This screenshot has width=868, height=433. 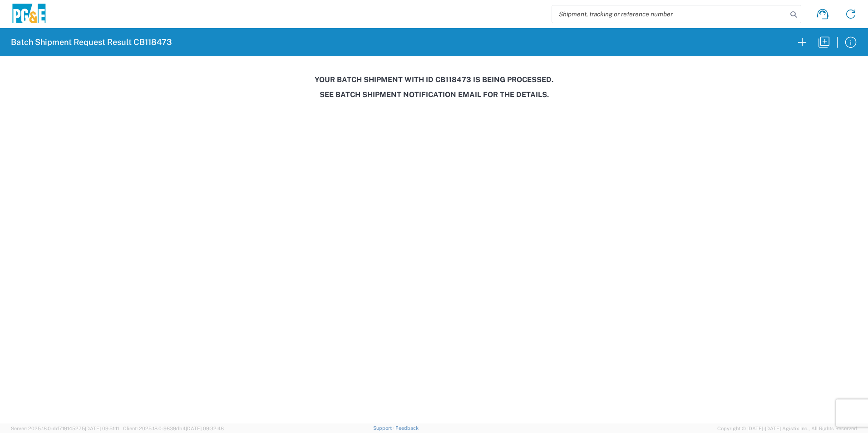 I want to click on h3: See Batch Shipment Notification email for the details., so click(x=434, y=94).